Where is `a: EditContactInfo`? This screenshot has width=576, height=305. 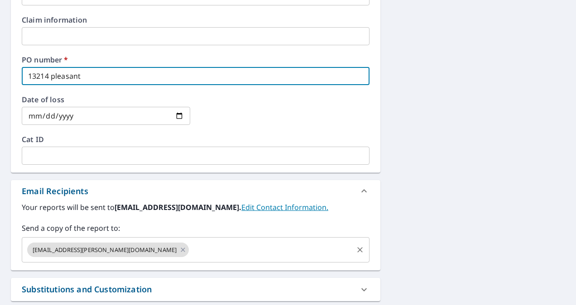
a: EditContactInfo is located at coordinates (285, 207).